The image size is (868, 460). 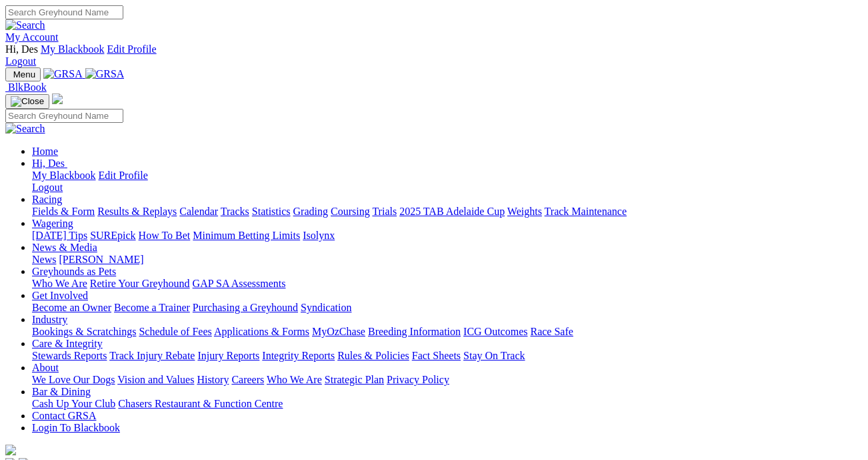 I want to click on a: Bar & Dining, so click(x=61, y=391).